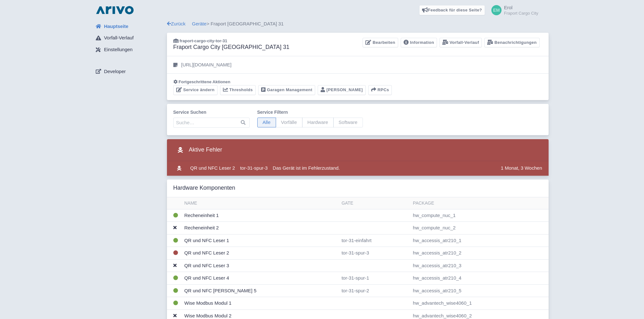 The height and width of the screenshot is (319, 644). What do you see at coordinates (129, 71) in the screenshot?
I see `a: Developer` at bounding box center [129, 71].